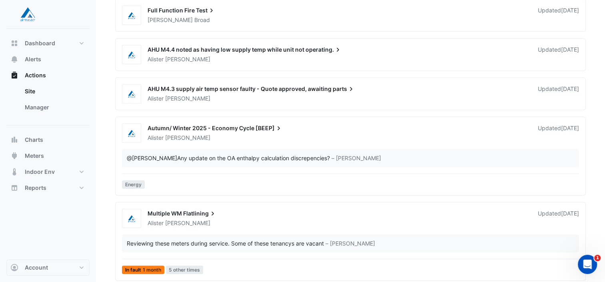  What do you see at coordinates (41, 224) in the screenshot?
I see `button: Upload attachment` at bounding box center [41, 224].